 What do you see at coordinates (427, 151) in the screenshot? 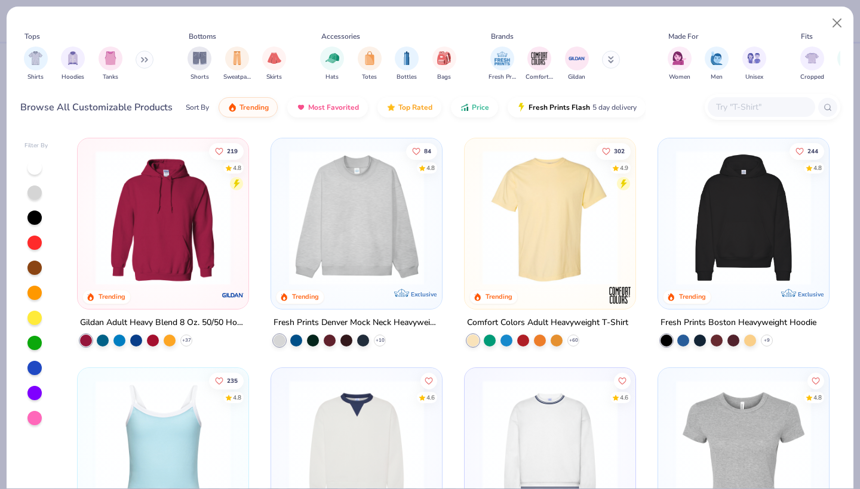
I see `span: 84` at bounding box center [427, 151].